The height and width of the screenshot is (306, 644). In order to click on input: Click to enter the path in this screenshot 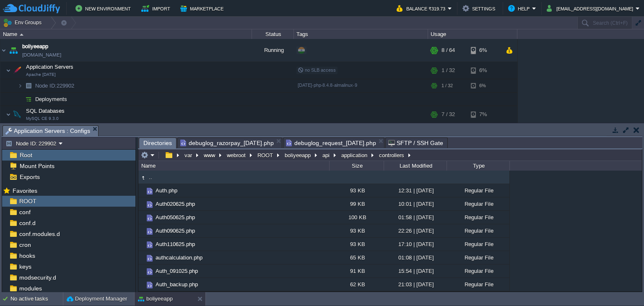, I will do `click(390, 155)`.